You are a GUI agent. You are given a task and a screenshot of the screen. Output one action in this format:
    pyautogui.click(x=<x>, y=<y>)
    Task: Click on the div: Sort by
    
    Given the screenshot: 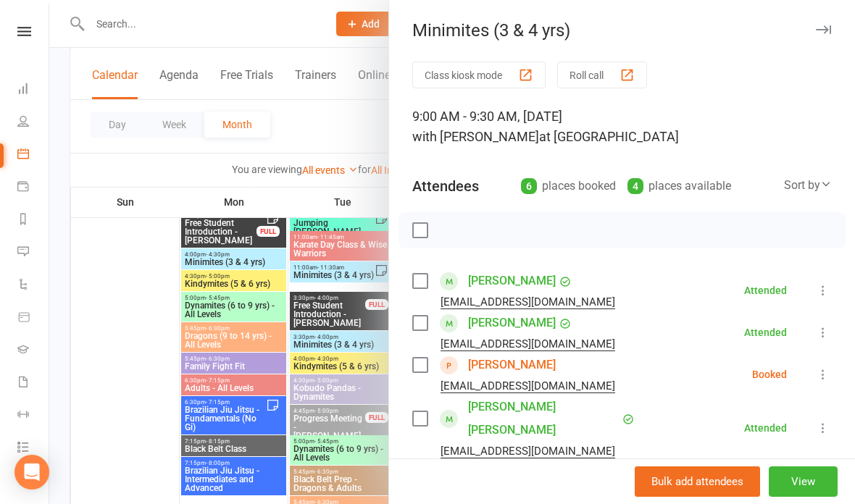 What is the action you would take?
    pyautogui.click(x=808, y=185)
    